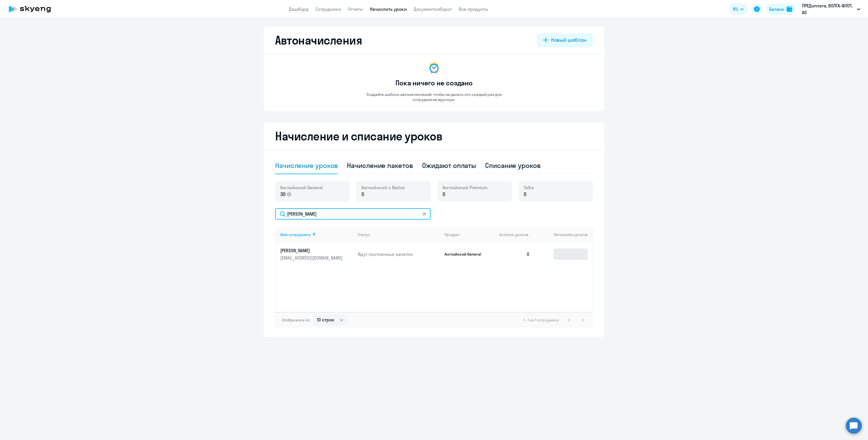  What do you see at coordinates (739, 9) in the screenshot?
I see `button: RU` at bounding box center [739, 9].